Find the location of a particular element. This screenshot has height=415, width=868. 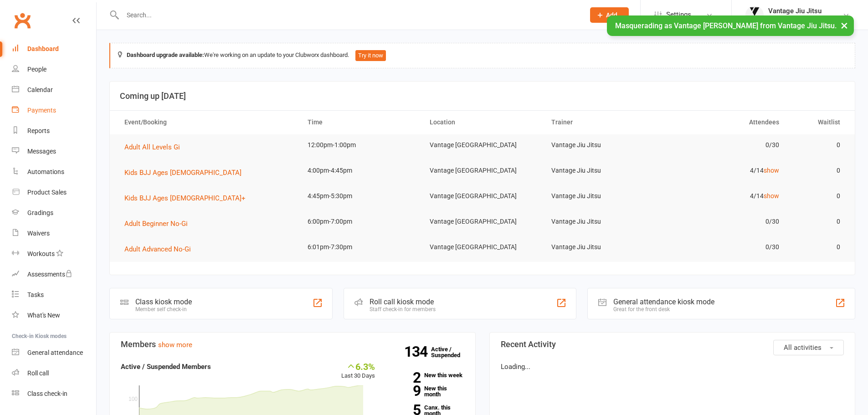

td: 12:00pm-1:00pm is located at coordinates (361, 145).